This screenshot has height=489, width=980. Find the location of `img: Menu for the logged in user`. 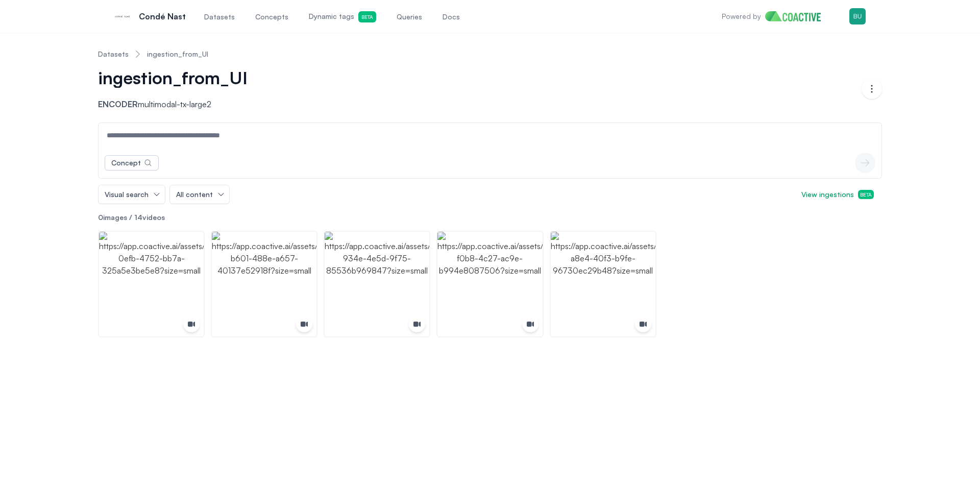

img: Menu for the logged in user is located at coordinates (857, 17).